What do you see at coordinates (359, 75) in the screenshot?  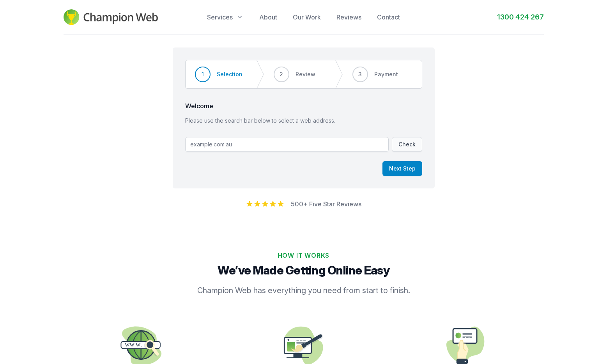 I see `span: 3` at bounding box center [359, 75].